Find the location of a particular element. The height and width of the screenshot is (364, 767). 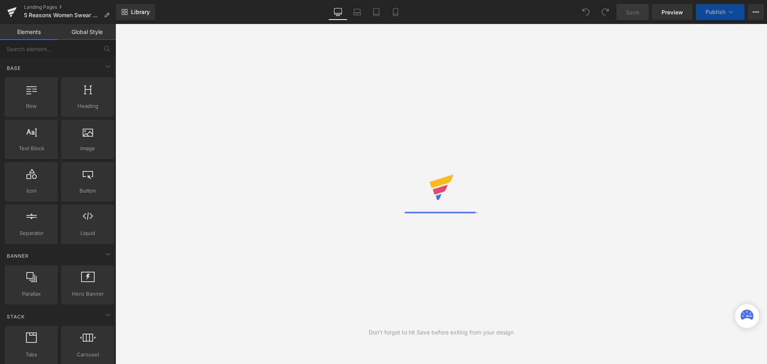

a: Mobile is located at coordinates (395, 12).